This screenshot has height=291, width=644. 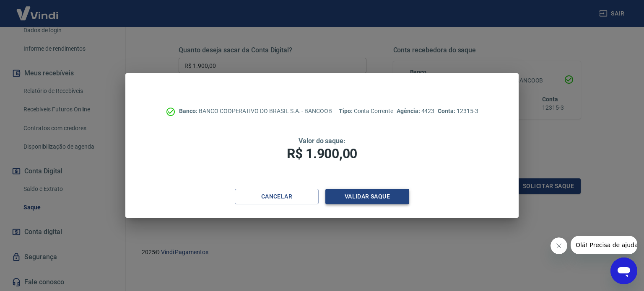 I want to click on p: 4423, so click(x=415, y=111).